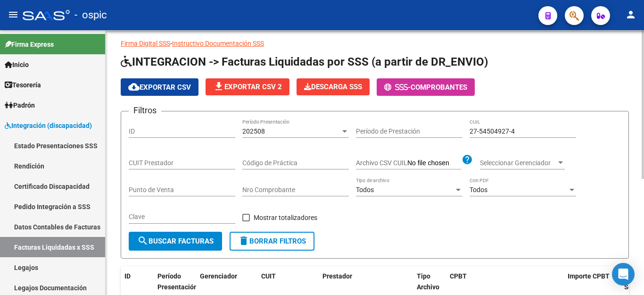 The image size is (644, 295). I want to click on span: Importe CPBT, so click(588, 276).